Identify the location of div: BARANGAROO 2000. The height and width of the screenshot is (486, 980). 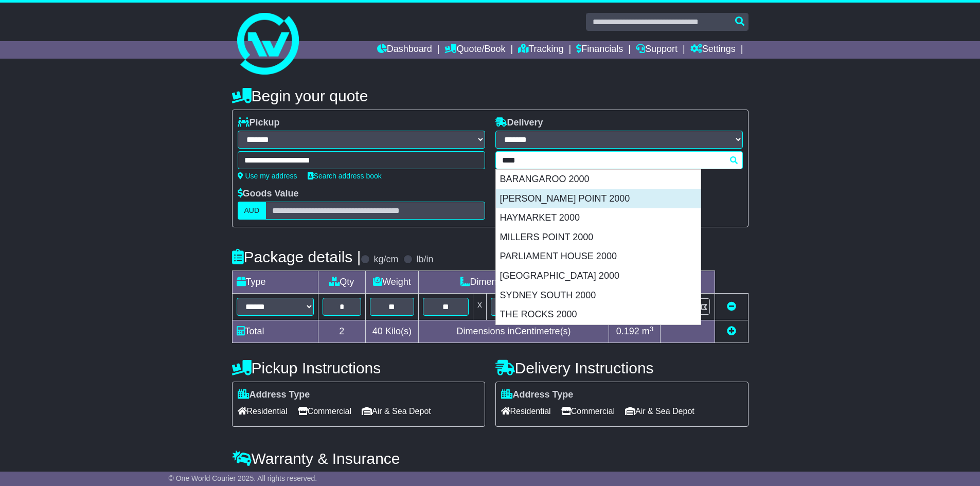
(598, 179).